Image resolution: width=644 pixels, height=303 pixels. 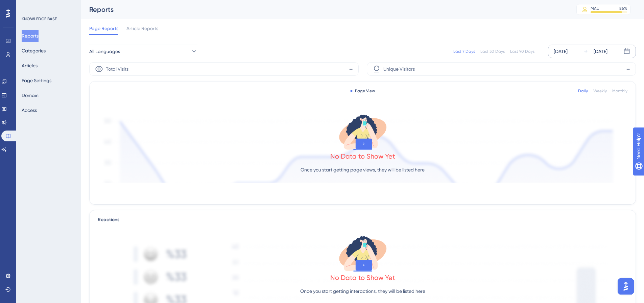 What do you see at coordinates (362, 170) in the screenshot?
I see `p: Once you start getting page views, they will be listed here` at bounding box center [362, 170].